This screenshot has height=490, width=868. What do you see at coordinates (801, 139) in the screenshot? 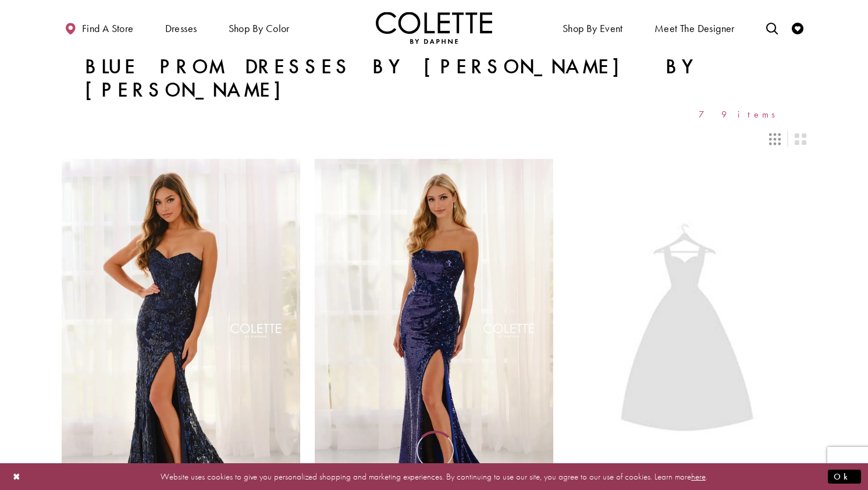
I see `span: Switch layout to 2 columns` at bounding box center [801, 139].